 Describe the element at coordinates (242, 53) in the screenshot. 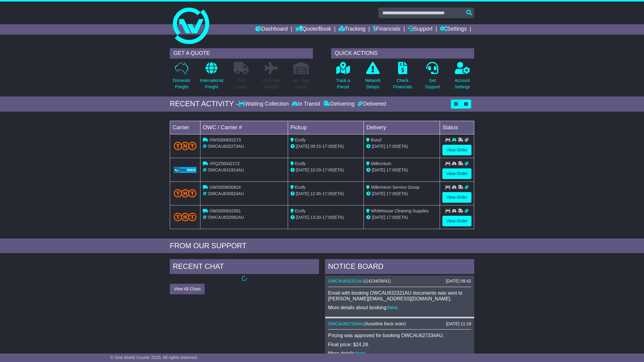

I see `div: GET A QUOTE` at that location.